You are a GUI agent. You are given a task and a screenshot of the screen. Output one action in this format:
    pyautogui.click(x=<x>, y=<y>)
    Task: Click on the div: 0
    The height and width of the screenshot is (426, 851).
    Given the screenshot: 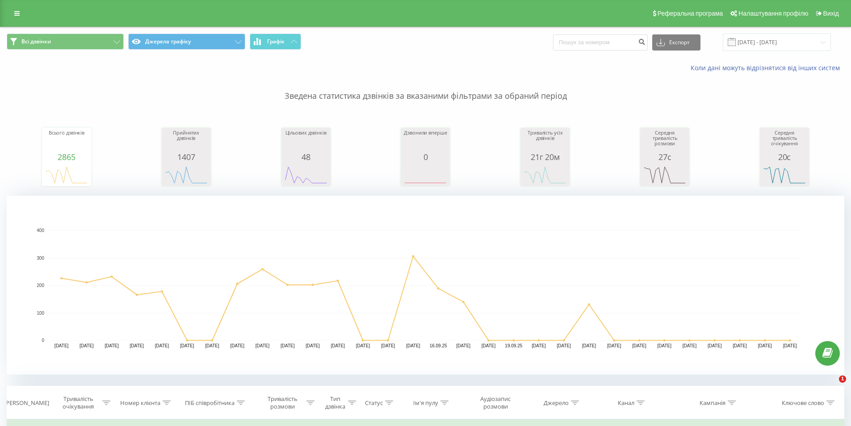 What is the action you would take?
    pyautogui.click(x=425, y=157)
    